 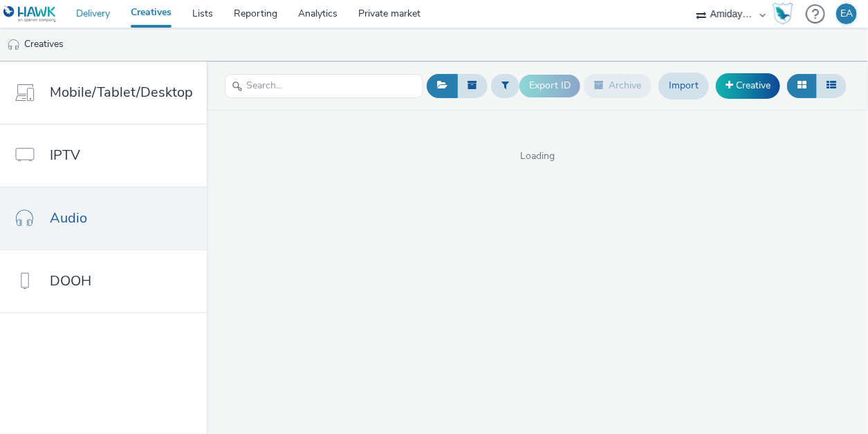 I want to click on span: DOOH, so click(x=71, y=281).